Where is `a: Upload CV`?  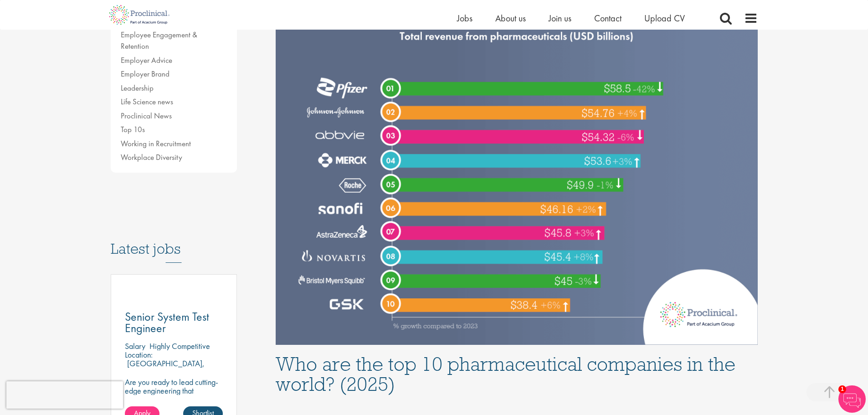 a: Upload CV is located at coordinates (664, 18).